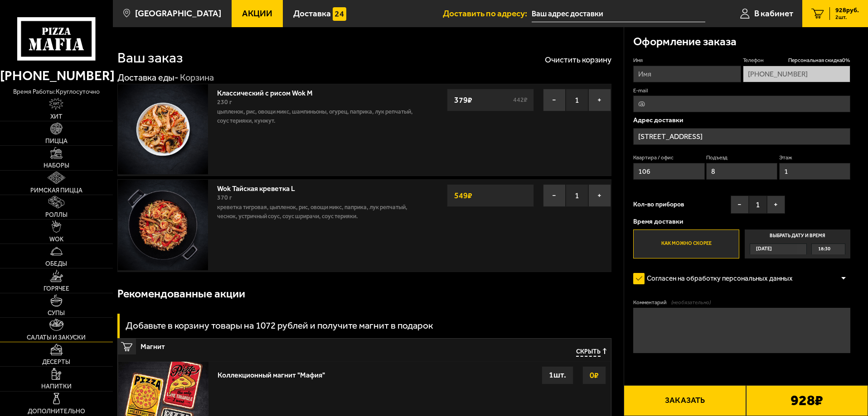 This screenshot has height=416, width=868. Describe the element at coordinates (56, 264) in the screenshot. I see `span: Обеды` at that location.